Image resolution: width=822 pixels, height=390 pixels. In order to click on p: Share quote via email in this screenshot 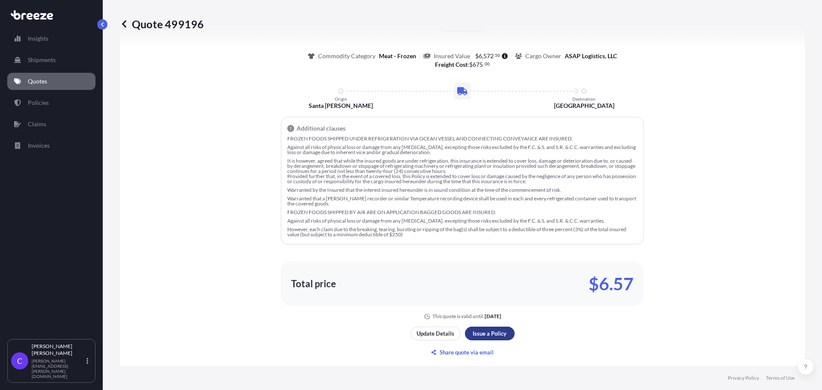, I will do `click(467, 352)`.